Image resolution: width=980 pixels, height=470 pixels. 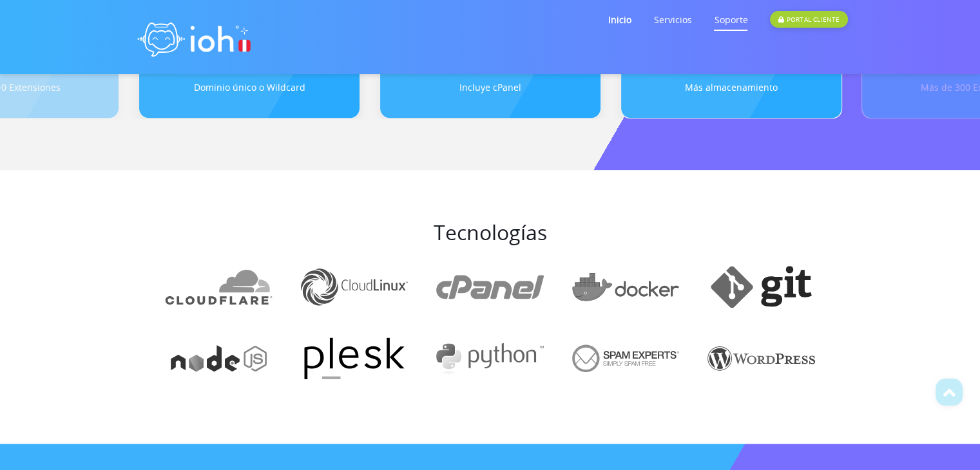 I want to click on li: Incluye cPanel, so click(x=490, y=87).